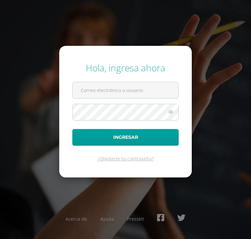 The width and height of the screenshot is (251, 239). What do you see at coordinates (107, 219) in the screenshot?
I see `a: Ayuda` at bounding box center [107, 219].